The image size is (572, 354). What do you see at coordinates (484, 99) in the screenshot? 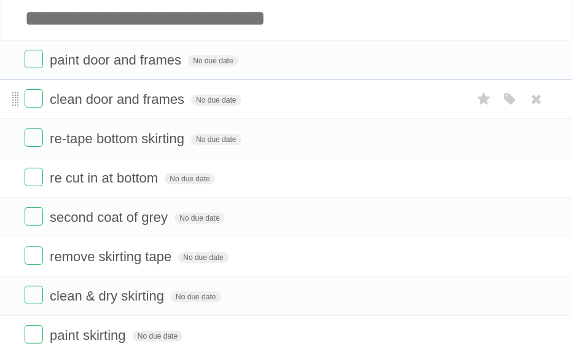
I see `label: Star task` at bounding box center [484, 99].